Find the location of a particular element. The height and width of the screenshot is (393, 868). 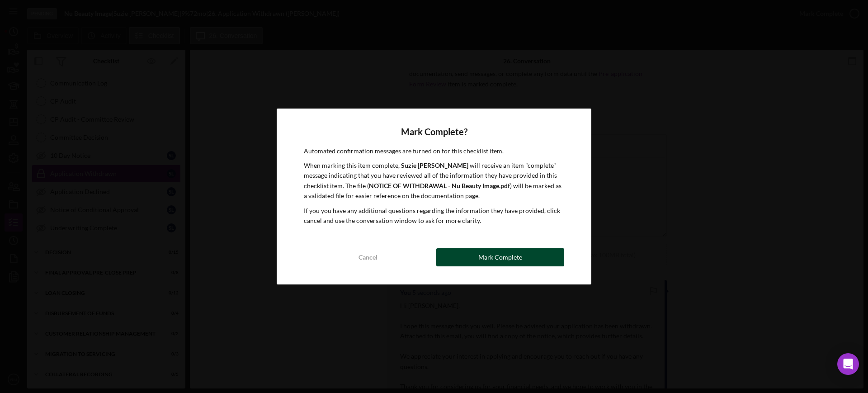

p: When marking this item complete, will receive an item "complete" message indicating that you have... is located at coordinates (434, 181).